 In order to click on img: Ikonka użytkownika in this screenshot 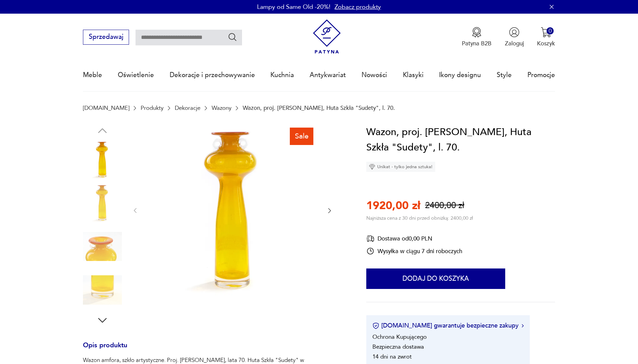, I will do `click(514, 32)`.